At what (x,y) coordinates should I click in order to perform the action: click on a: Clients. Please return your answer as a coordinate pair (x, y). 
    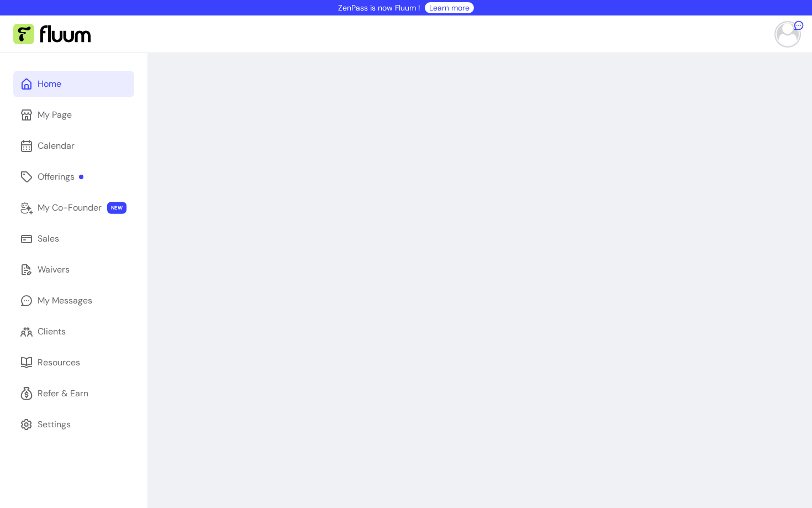
    Looking at the image, I should click on (74, 331).